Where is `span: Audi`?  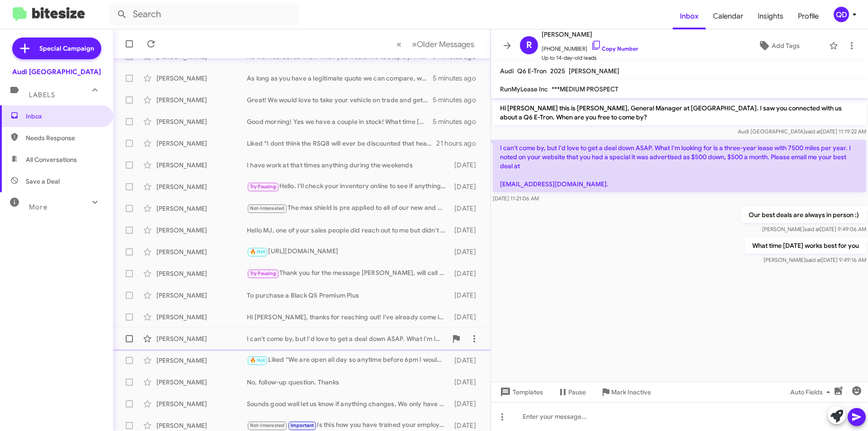
span: Audi is located at coordinates (507, 71).